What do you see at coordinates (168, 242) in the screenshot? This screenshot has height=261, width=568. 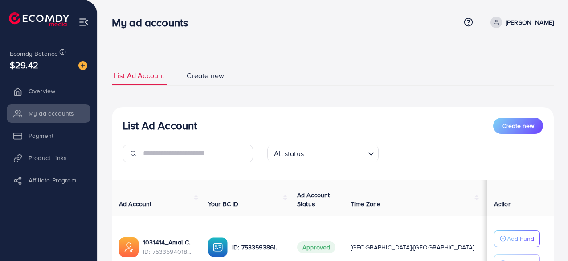 I see `a: 1031414_Amal Collection_1754051557873` at bounding box center [168, 242].